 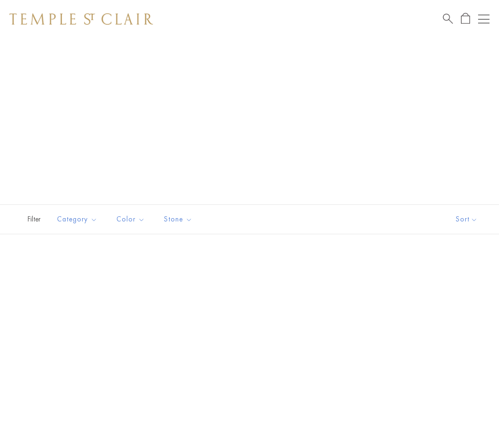 I want to click on button: Stone, so click(x=178, y=219).